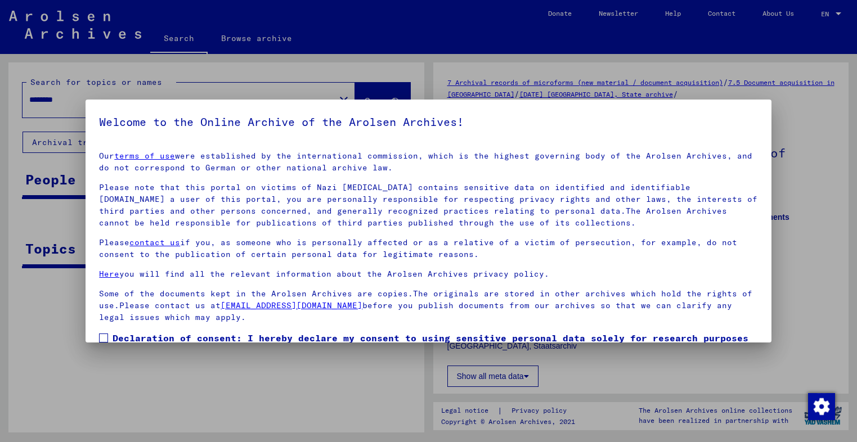  I want to click on a: Here, so click(109, 274).